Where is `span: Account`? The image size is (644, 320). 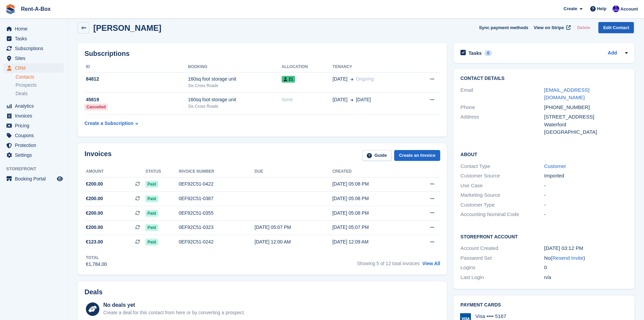
span: Account is located at coordinates (629, 9).